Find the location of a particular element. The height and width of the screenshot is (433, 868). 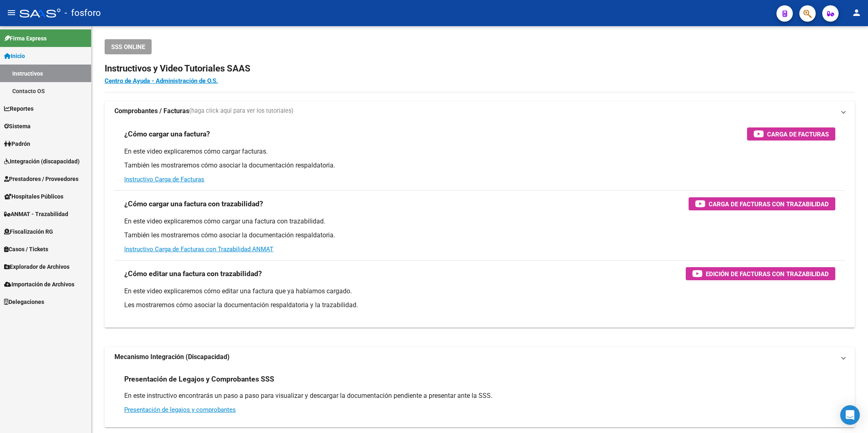

strong: Mecanismo Integración (Discapacidad) is located at coordinates (172, 357).